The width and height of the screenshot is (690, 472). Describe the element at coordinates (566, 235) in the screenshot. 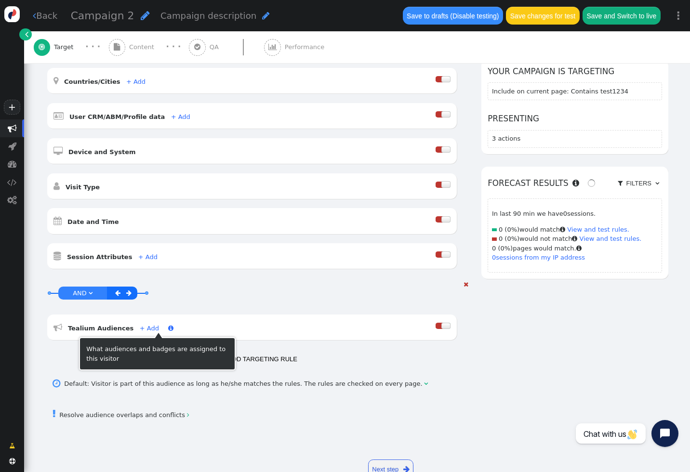

I see `div: would match would not match pages would match.` at that location.